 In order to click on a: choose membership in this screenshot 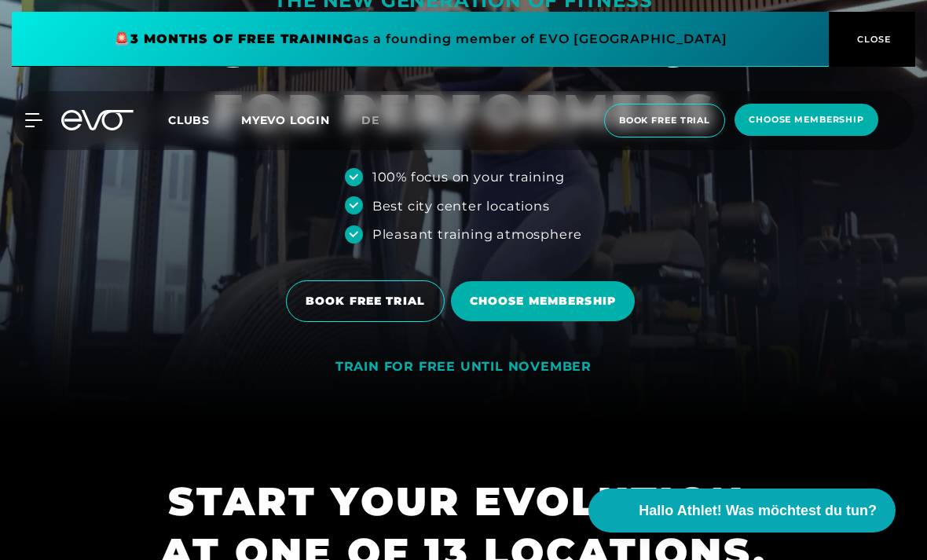, I will do `click(805, 120)`.